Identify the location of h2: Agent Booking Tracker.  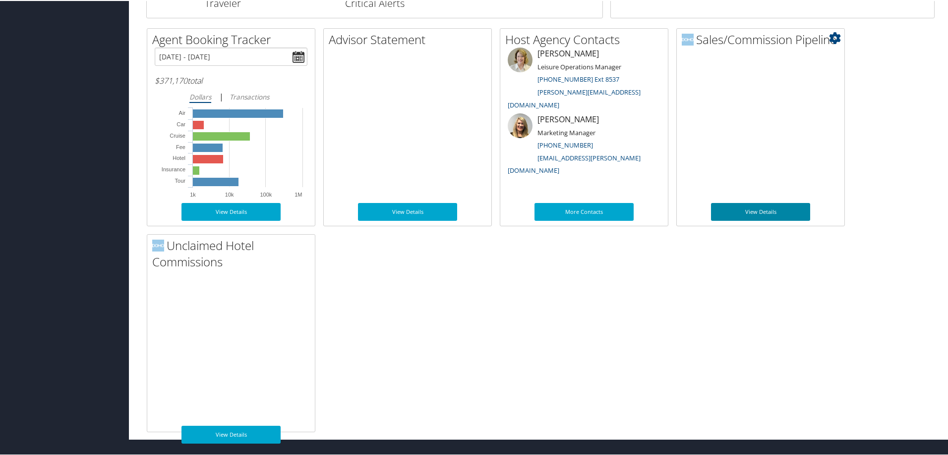
(233, 39).